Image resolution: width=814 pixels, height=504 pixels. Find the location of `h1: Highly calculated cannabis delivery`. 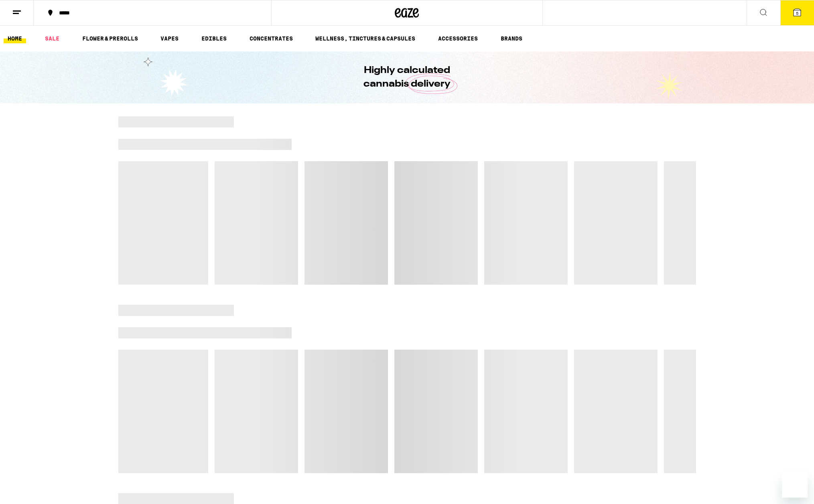

h1: Highly calculated cannabis delivery is located at coordinates (407, 77).